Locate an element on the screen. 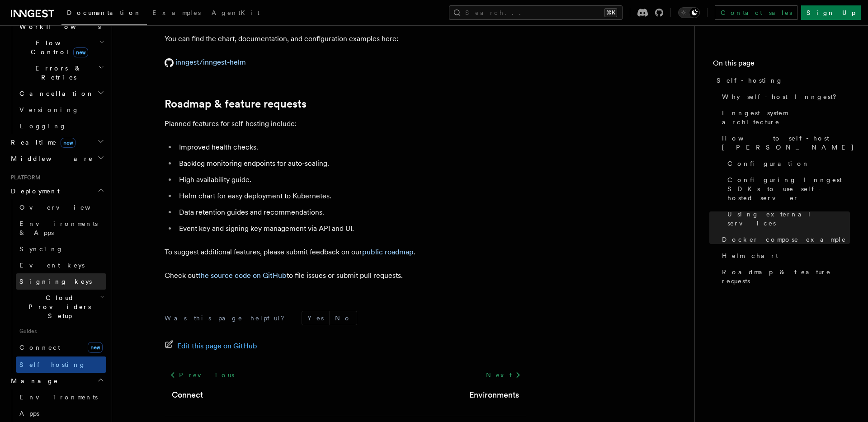 The height and width of the screenshot is (422, 868). span: Documentation is located at coordinates (104, 12).